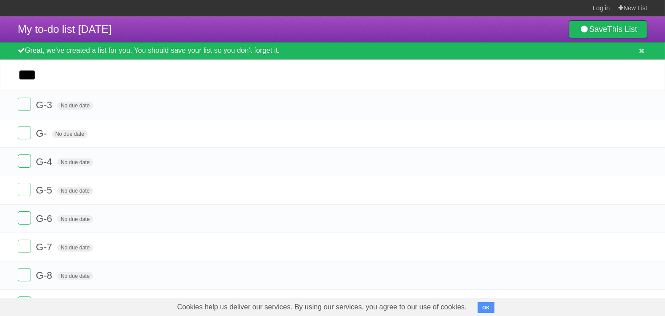  Describe the element at coordinates (45, 246) in the screenshot. I see `span: G-7` at that location.